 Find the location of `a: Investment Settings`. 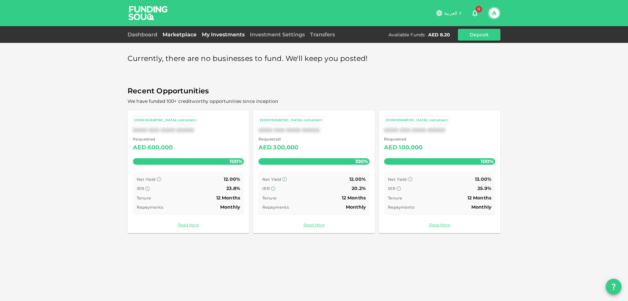

a: Investment Settings is located at coordinates (277, 34).